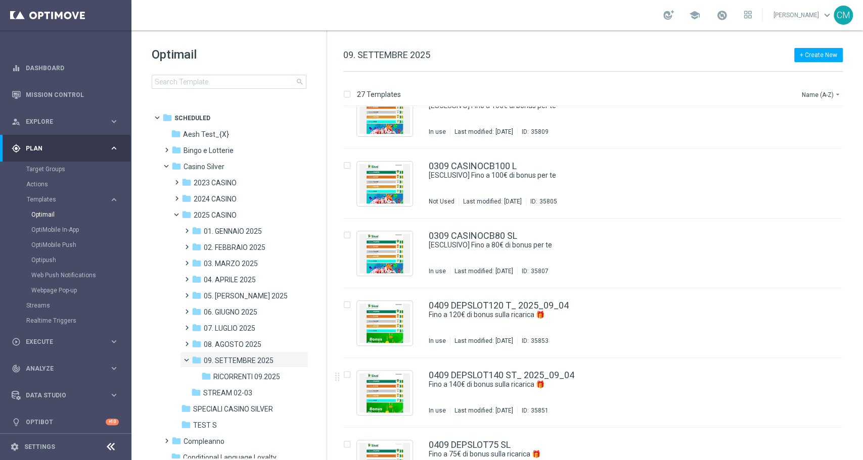 The image size is (863, 460). Describe the element at coordinates (827, 15) in the screenshot. I see `span: keyboard_arrow_down` at that location.